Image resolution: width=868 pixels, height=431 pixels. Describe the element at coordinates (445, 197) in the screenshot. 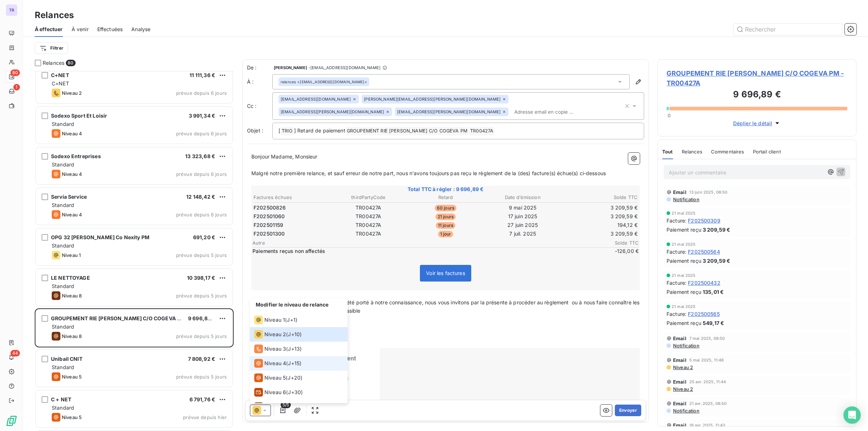

I see `th: Retard` at that location.